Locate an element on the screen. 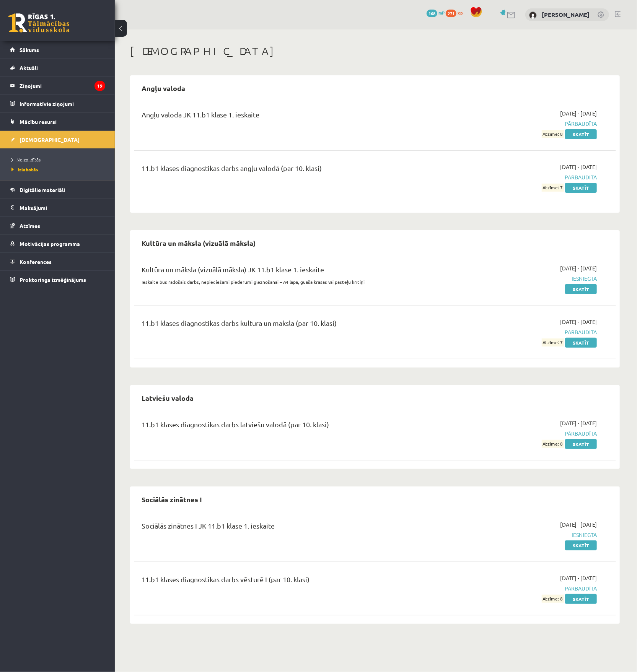 The height and width of the screenshot is (672, 637). h2: Kultūra un māksla (vizuālā māksla) is located at coordinates (198, 243).